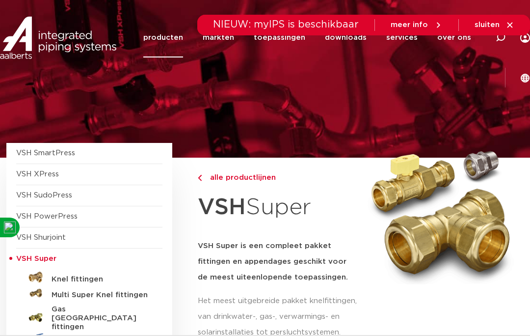 The height and width of the screenshot is (336, 530). I want to click on span: VSH Shurjoint, so click(41, 237).